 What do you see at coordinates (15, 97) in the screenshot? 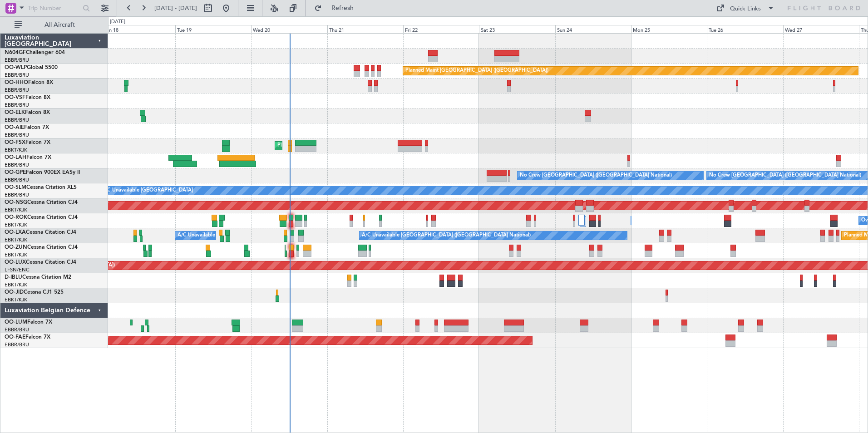
I see `span: OO-VSF` at bounding box center [15, 97].